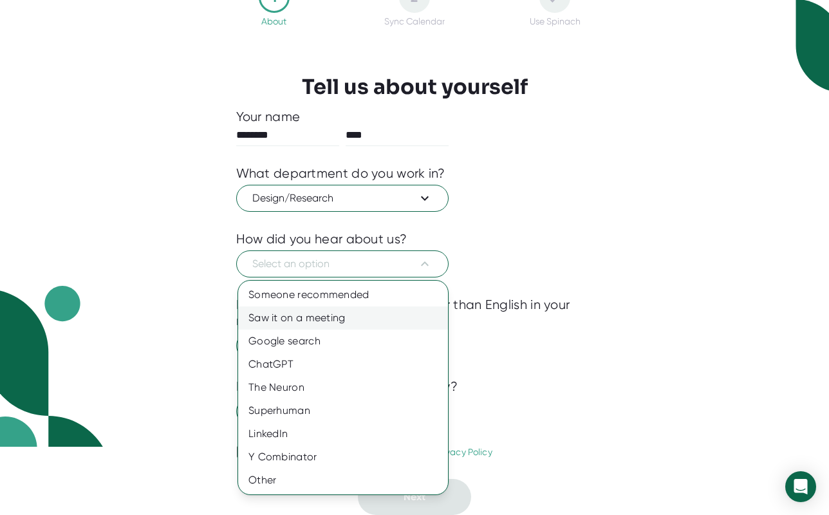 Image resolution: width=829 pixels, height=515 pixels. I want to click on div: The Neuron, so click(343, 388).